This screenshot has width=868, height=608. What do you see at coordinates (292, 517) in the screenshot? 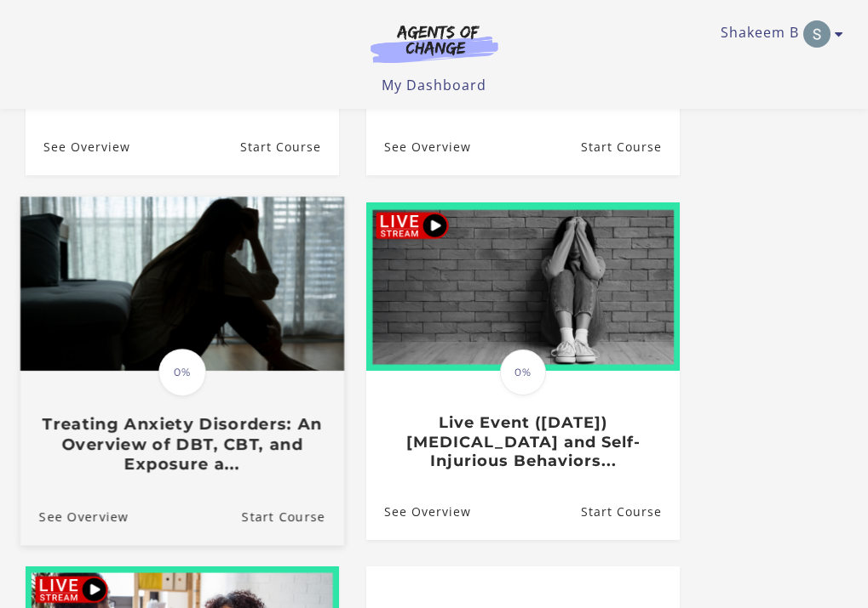
I see `a: Treating Anxiety Disorders: An Overview of DBT, CBT, and Exposure a...: Resume Course` at bounding box center [292, 517].